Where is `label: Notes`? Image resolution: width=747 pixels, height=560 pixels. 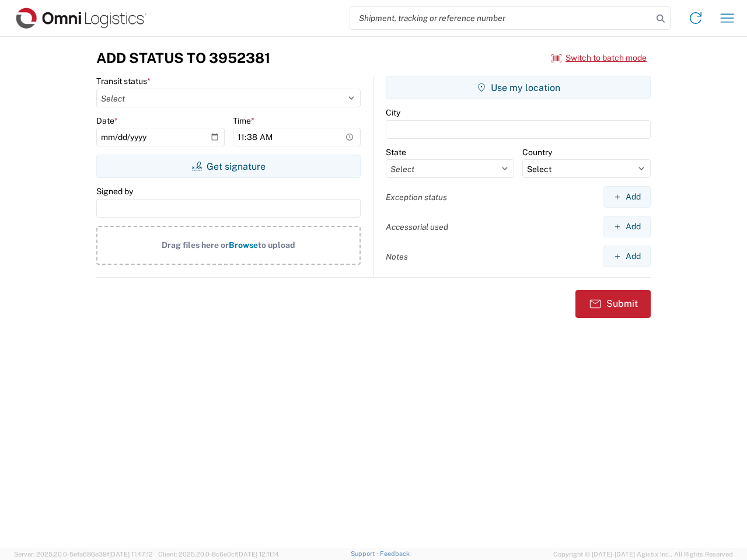 label: Notes is located at coordinates (397, 257).